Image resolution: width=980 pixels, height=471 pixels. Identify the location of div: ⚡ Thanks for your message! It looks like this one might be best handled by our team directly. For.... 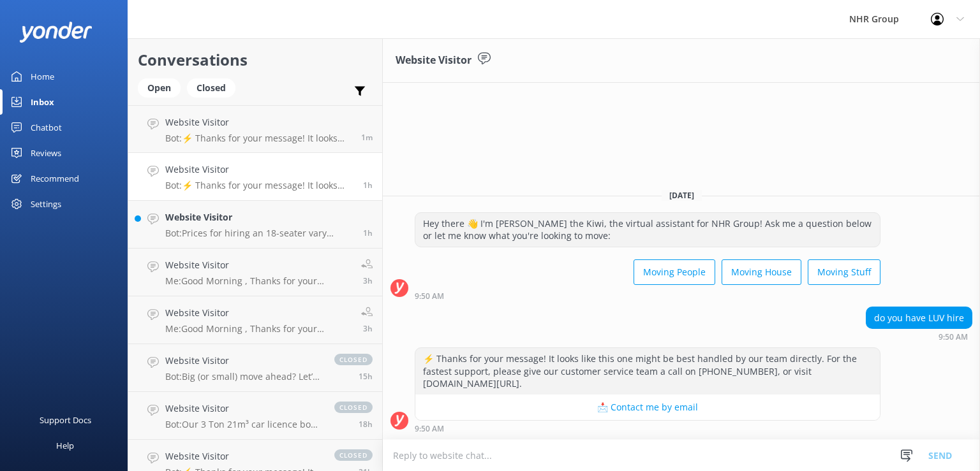
(648, 371).